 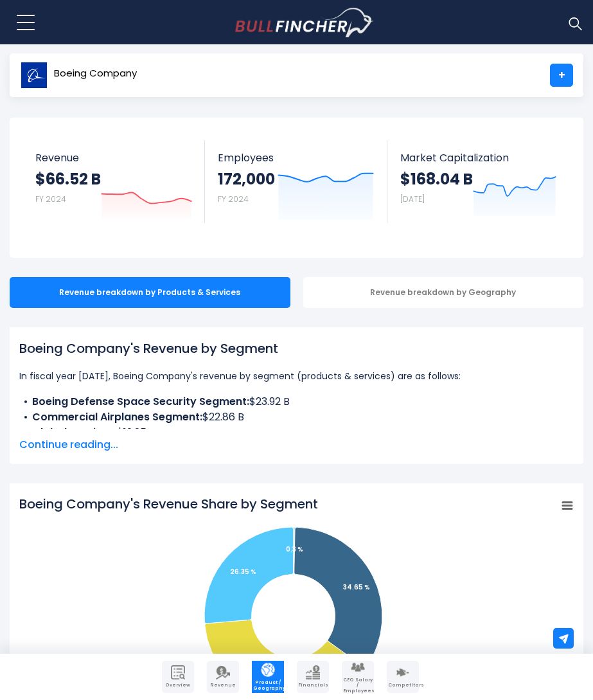 I want to click on span: CEO Salary / Employees, so click(x=358, y=685).